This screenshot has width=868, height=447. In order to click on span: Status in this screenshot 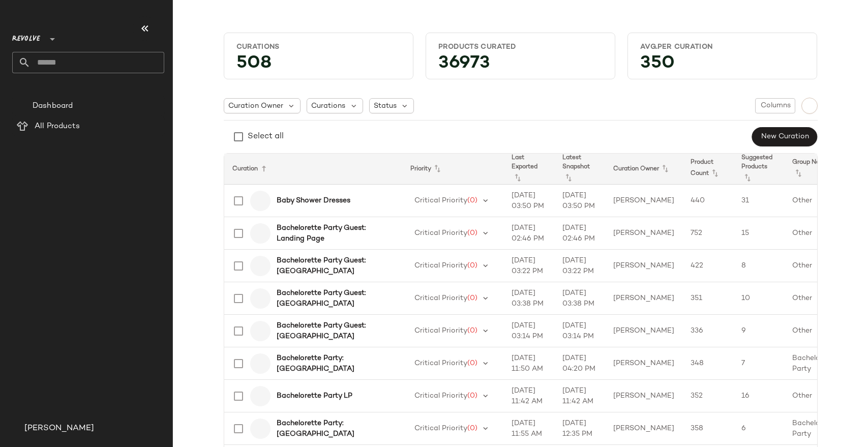, I will do `click(384, 106)`.